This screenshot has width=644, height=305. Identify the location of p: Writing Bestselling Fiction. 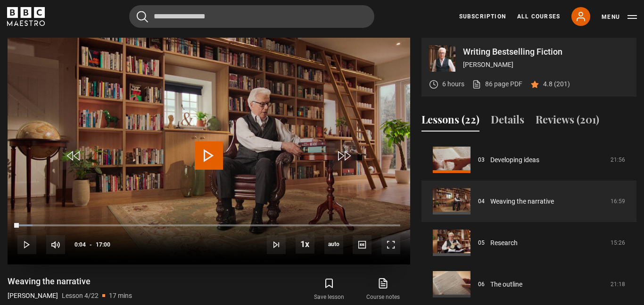
(546, 52).